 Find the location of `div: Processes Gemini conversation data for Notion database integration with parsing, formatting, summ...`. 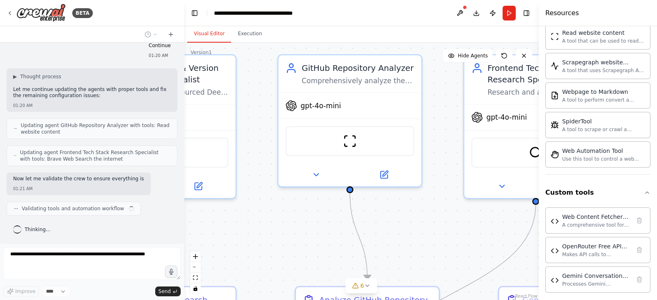

div: Processes Gemini conversation data for Notion database integration with parsing, formatting, summ... is located at coordinates (596, 284).